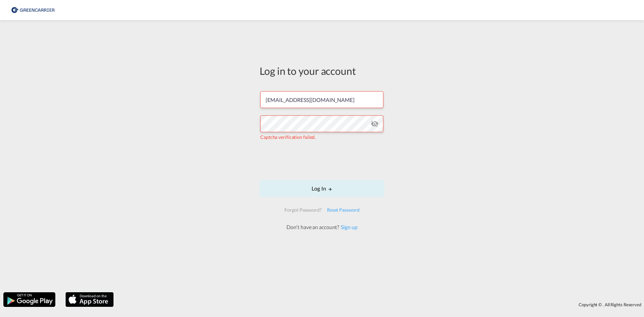  I want to click on button: LOGIN, so click(322, 189).